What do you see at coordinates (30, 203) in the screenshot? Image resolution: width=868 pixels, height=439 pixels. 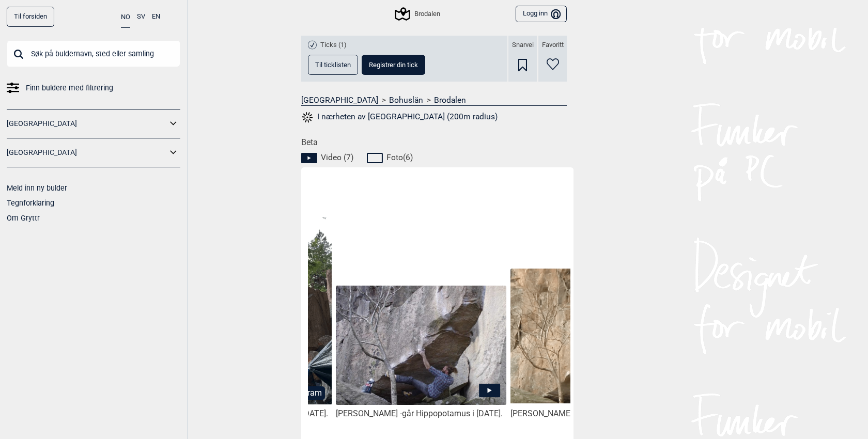 I see `a: Tegnforklaring` at bounding box center [30, 203].